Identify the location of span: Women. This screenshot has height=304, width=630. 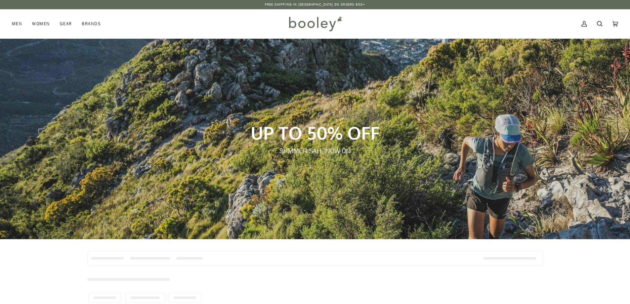
(41, 24).